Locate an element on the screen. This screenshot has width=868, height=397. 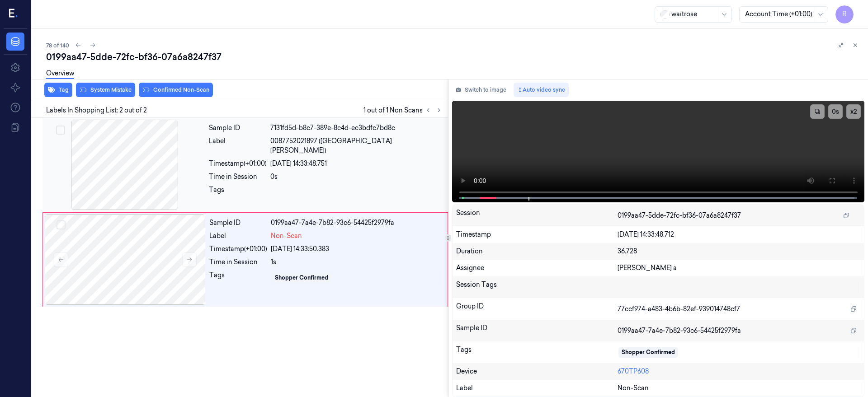
button: System Mistake is located at coordinates (106, 90).